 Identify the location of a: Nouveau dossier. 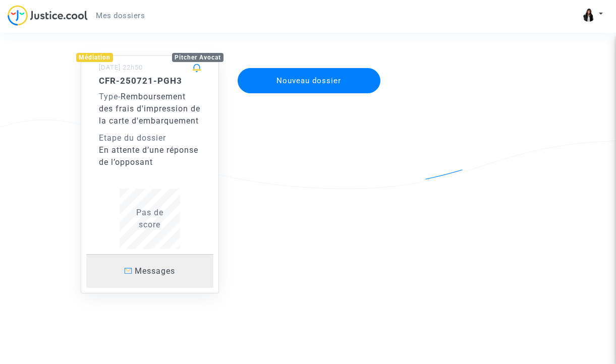
(309, 66).